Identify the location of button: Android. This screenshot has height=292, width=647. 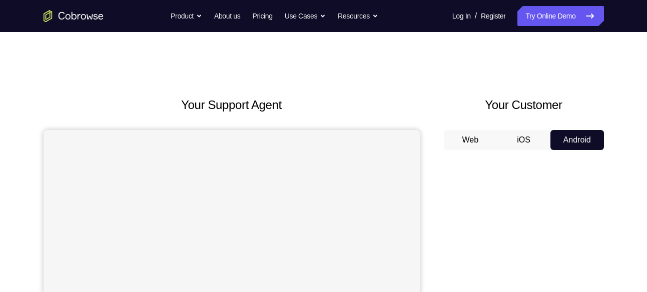
(577, 140).